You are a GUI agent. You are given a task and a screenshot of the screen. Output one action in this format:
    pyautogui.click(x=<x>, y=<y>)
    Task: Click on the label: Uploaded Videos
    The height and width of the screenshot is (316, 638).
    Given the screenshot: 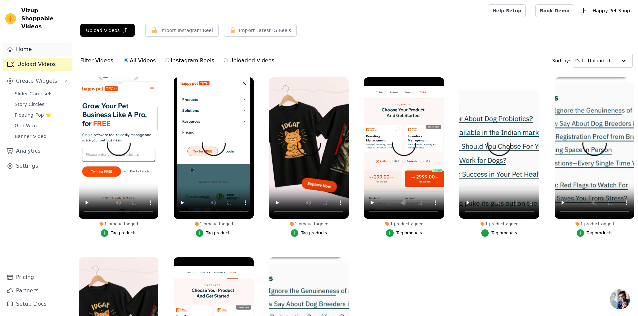 What is the action you would take?
    pyautogui.click(x=249, y=61)
    